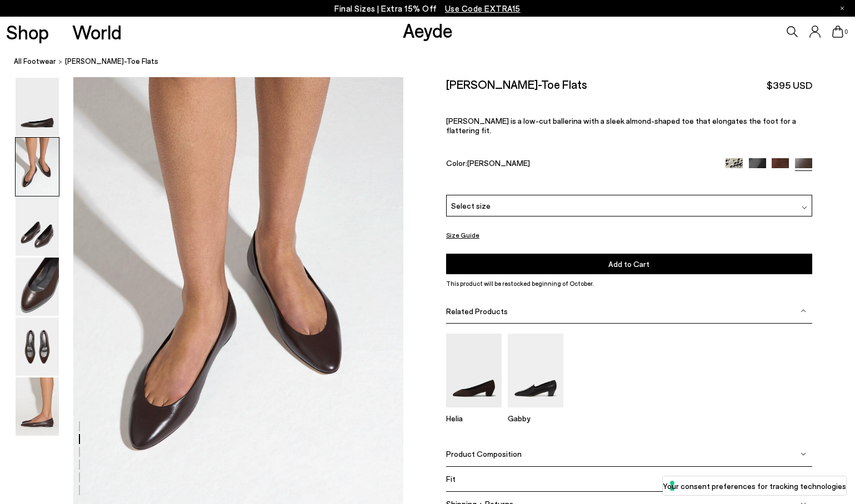 This screenshot has width=855, height=504. What do you see at coordinates (536, 418) in the screenshot?
I see `p: Gabby` at bounding box center [536, 418].